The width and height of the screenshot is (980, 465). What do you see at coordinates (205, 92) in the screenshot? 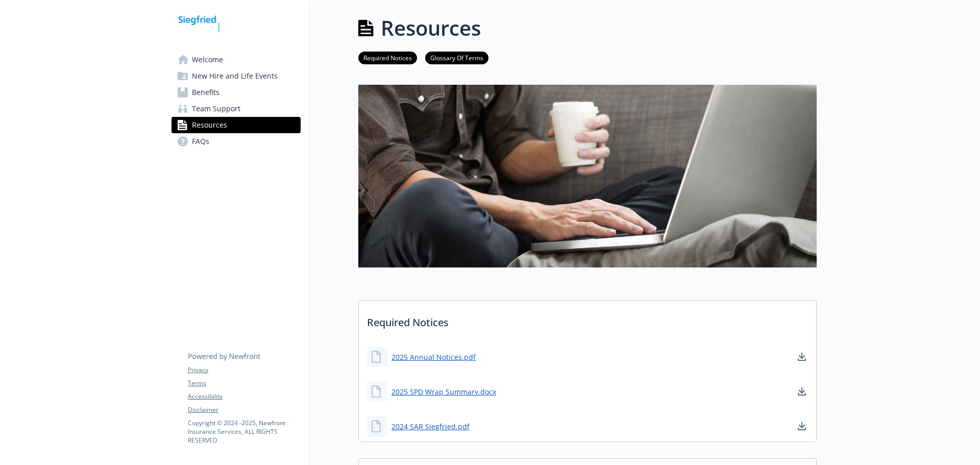
I see `span: Benefits` at bounding box center [205, 92].